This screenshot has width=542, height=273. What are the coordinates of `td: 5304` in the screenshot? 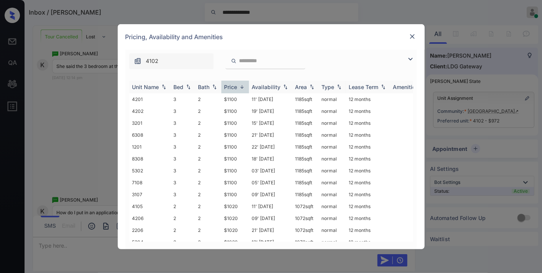 It's located at (150, 242).